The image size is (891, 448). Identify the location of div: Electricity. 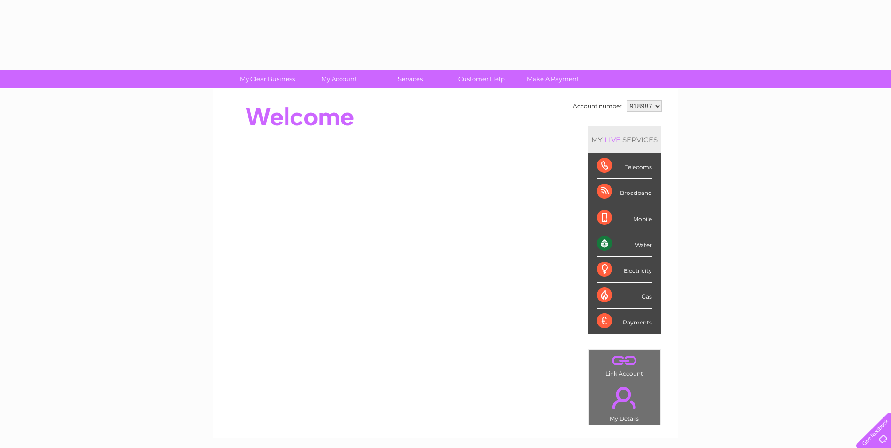
(624, 269).